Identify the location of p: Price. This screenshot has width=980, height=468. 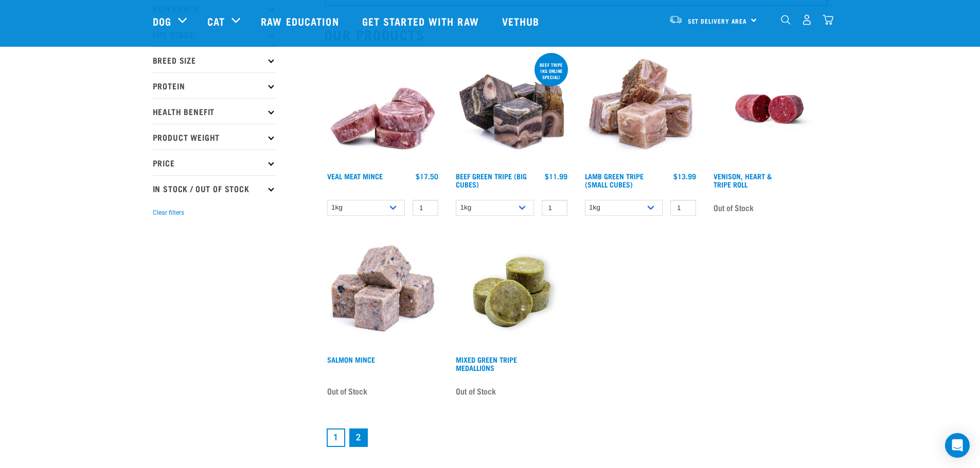
(214, 162).